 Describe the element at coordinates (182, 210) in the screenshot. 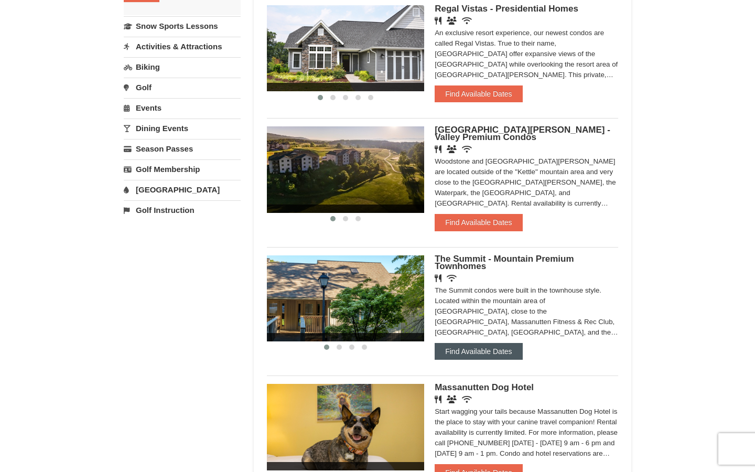

I see `a: Golf Instruction` at that location.